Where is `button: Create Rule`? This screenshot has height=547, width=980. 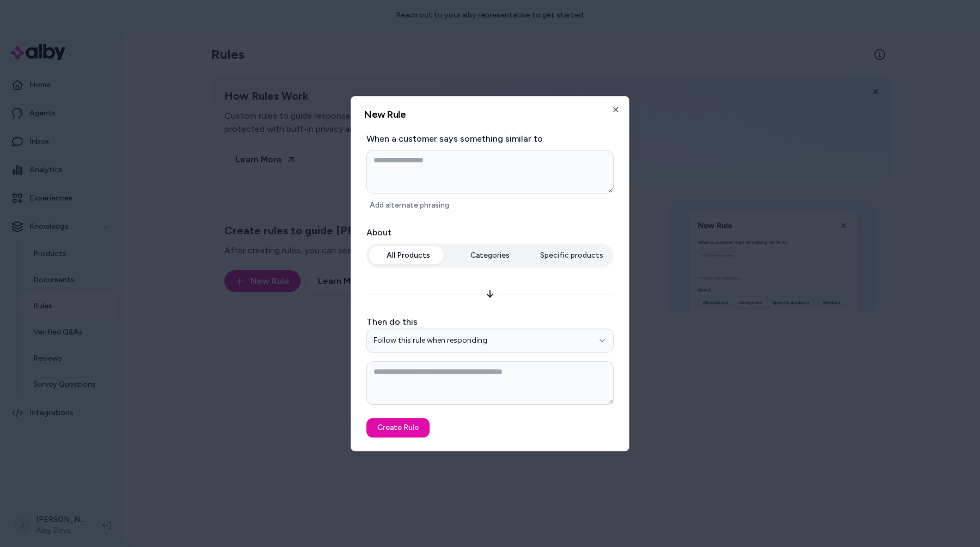 button: Create Rule is located at coordinates (398, 427).